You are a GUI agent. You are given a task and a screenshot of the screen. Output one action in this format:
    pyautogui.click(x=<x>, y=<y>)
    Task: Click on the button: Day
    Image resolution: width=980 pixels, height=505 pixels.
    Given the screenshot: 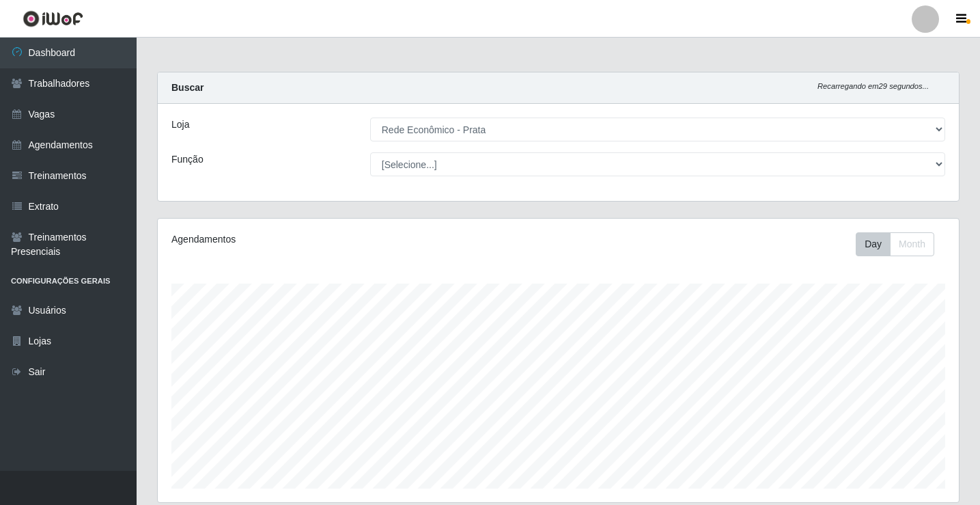 What is the action you would take?
    pyautogui.click(x=872, y=244)
    